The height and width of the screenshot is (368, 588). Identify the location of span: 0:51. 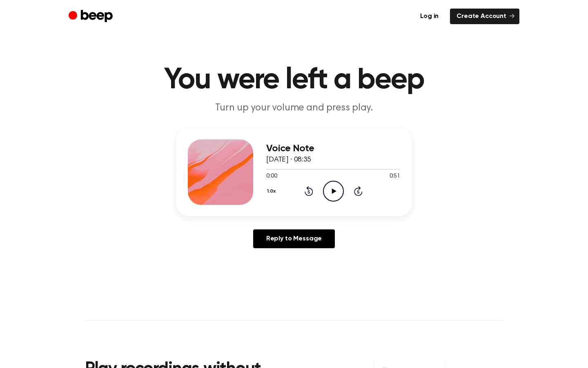
(395, 176).